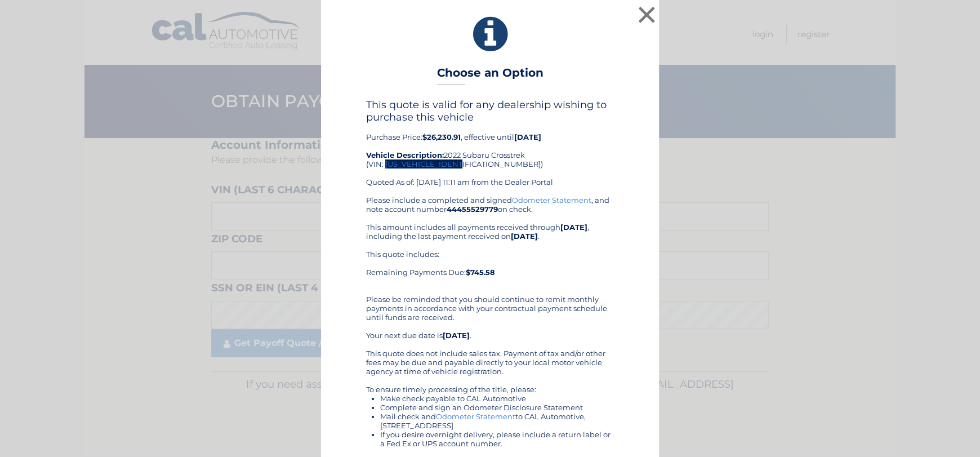 This screenshot has height=457, width=980. What do you see at coordinates (490, 75) in the screenshot?
I see `h3: Choose an Option` at bounding box center [490, 75].